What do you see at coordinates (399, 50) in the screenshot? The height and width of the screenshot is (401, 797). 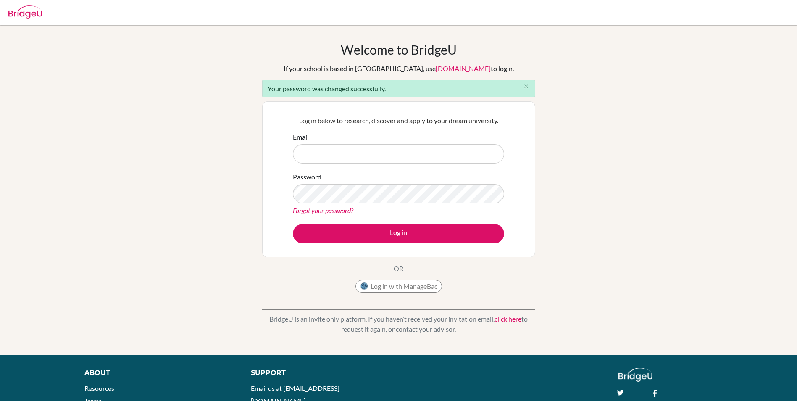 I see `h1: Welcome to BridgeU` at bounding box center [399, 50].